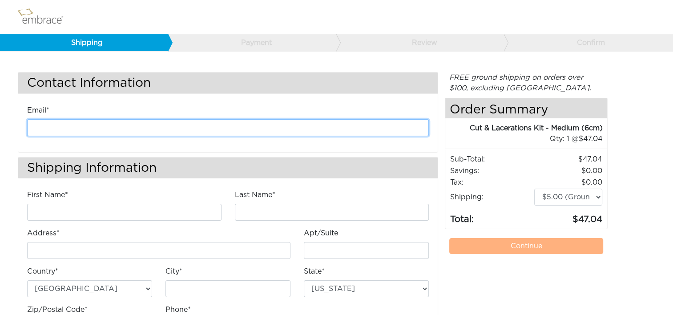  Describe the element at coordinates (526, 246) in the screenshot. I see `a: Continue` at that location.